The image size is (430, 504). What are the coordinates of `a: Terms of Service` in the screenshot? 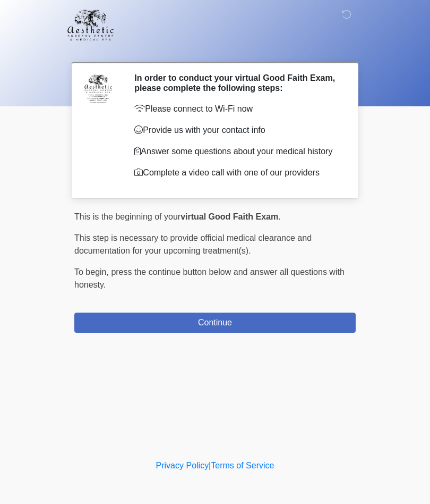 It's located at (242, 465).